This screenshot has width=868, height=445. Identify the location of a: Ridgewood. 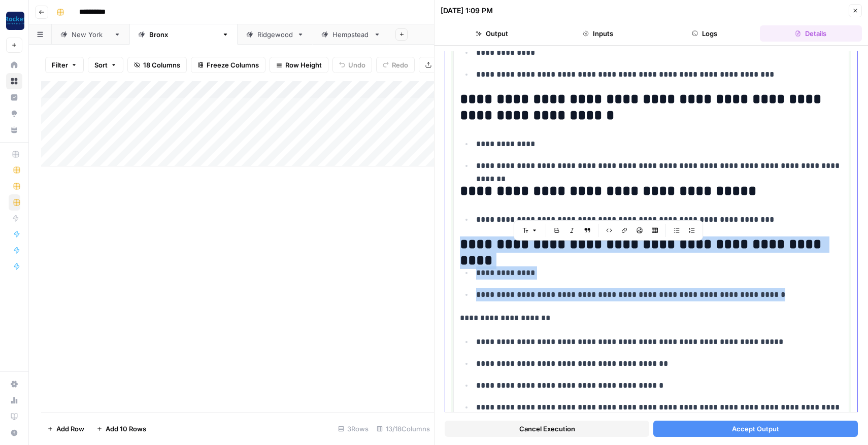
(275, 34).